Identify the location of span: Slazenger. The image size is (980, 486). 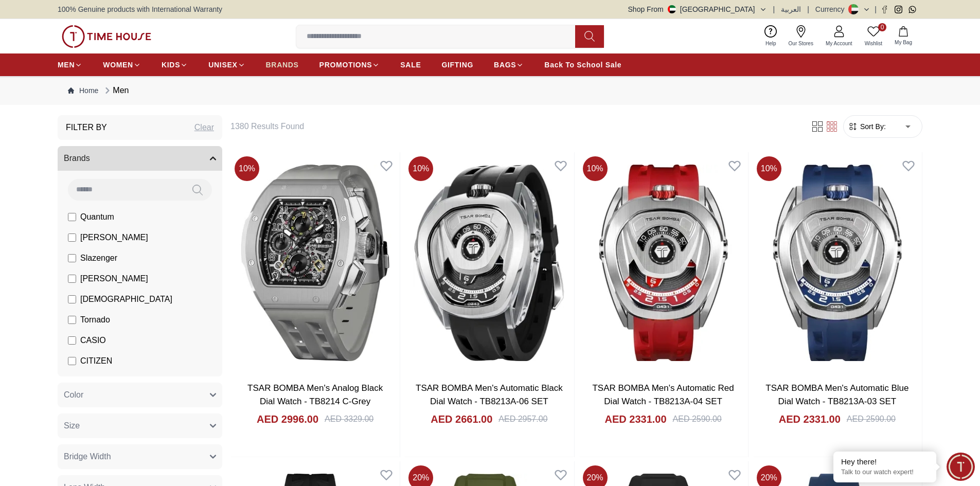
(98, 258).